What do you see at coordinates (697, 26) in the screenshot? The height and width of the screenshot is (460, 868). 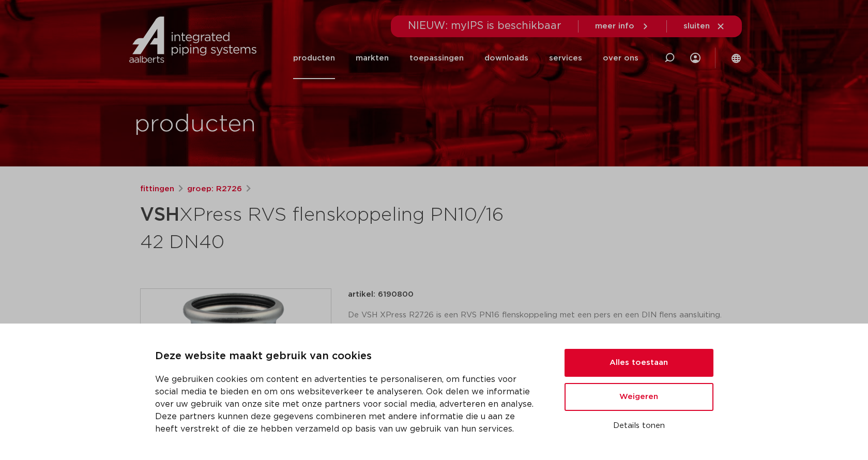 I see `span: sluiten` at bounding box center [697, 26].